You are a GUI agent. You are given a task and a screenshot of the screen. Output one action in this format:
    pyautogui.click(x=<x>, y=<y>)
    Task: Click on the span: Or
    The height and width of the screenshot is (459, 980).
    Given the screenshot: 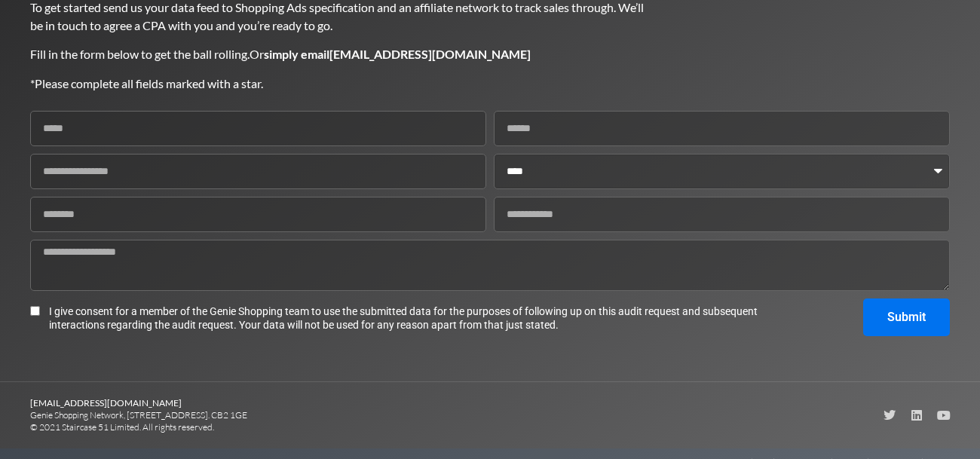 What is the action you would take?
    pyautogui.click(x=389, y=53)
    